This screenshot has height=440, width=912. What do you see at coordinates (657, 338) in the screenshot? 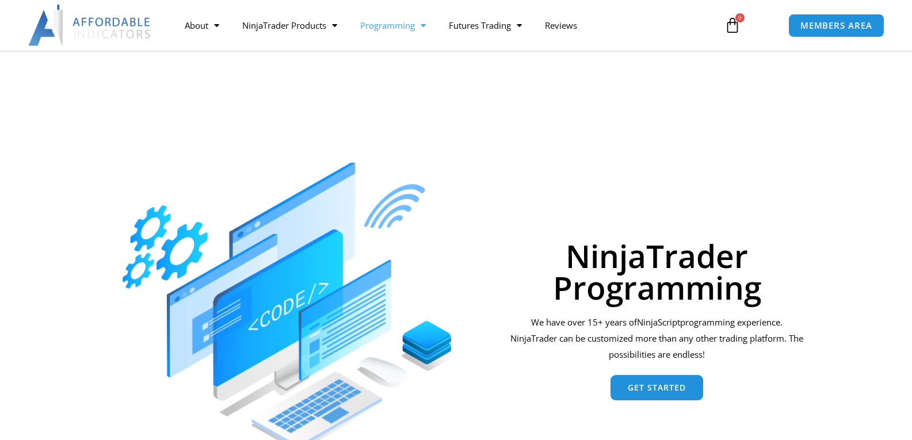
I see `span: programming experience. NinjaTrader can be customized more than any other trading platform. The p...` at bounding box center [657, 338].